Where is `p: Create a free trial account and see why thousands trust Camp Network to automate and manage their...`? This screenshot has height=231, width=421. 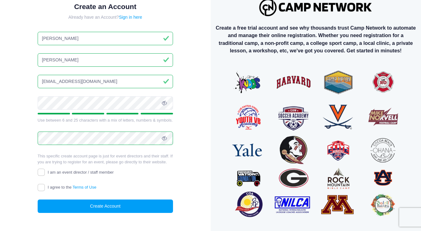 p: Create a free trial account and see why thousands trust Camp Network to automate and manage their... is located at coordinates (316, 39).